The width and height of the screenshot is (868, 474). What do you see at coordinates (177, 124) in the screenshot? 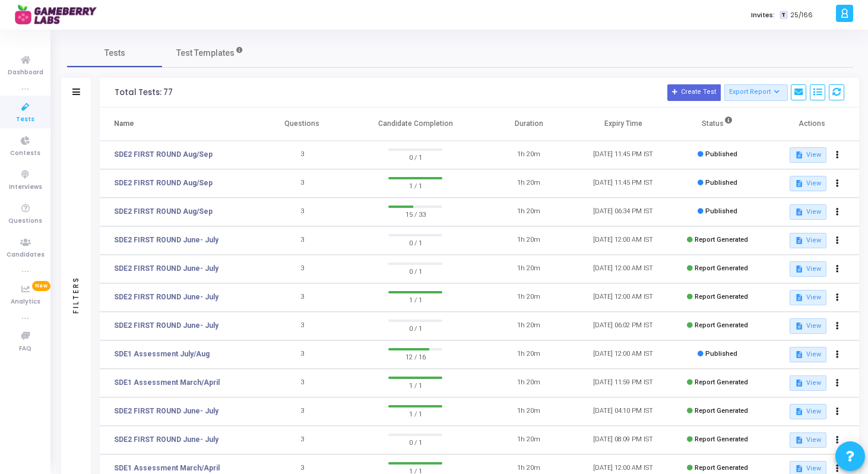
I see `th: Name` at bounding box center [177, 124].